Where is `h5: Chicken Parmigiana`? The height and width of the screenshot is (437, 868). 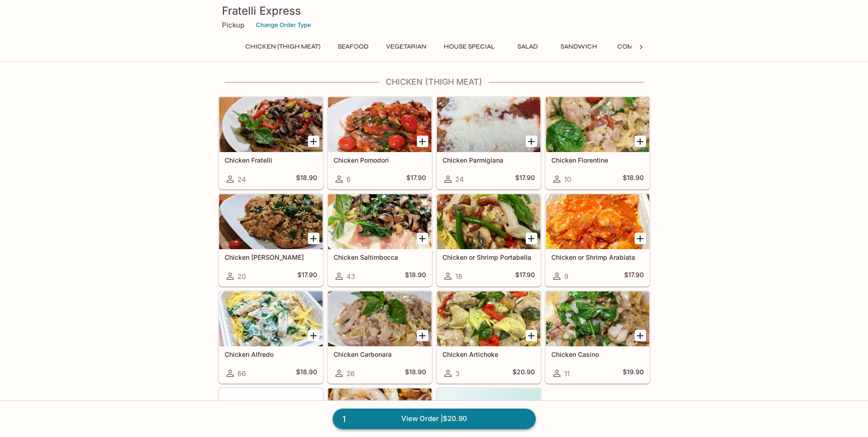 h5: Chicken Parmigiana is located at coordinates (489, 160).